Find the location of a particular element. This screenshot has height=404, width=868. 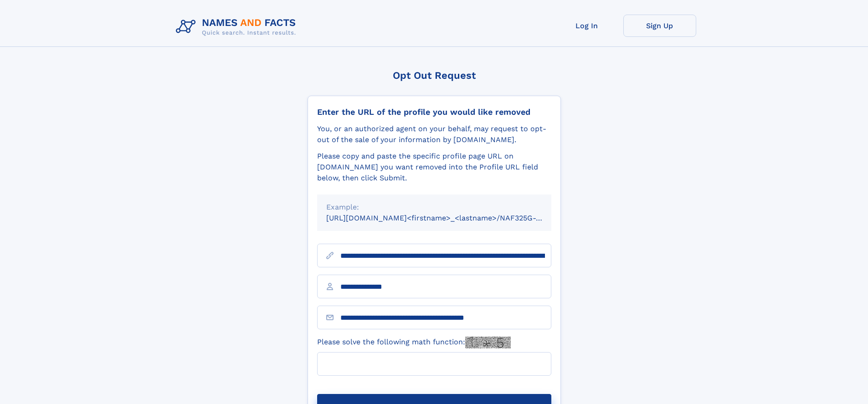

a: Log In is located at coordinates (587, 26).